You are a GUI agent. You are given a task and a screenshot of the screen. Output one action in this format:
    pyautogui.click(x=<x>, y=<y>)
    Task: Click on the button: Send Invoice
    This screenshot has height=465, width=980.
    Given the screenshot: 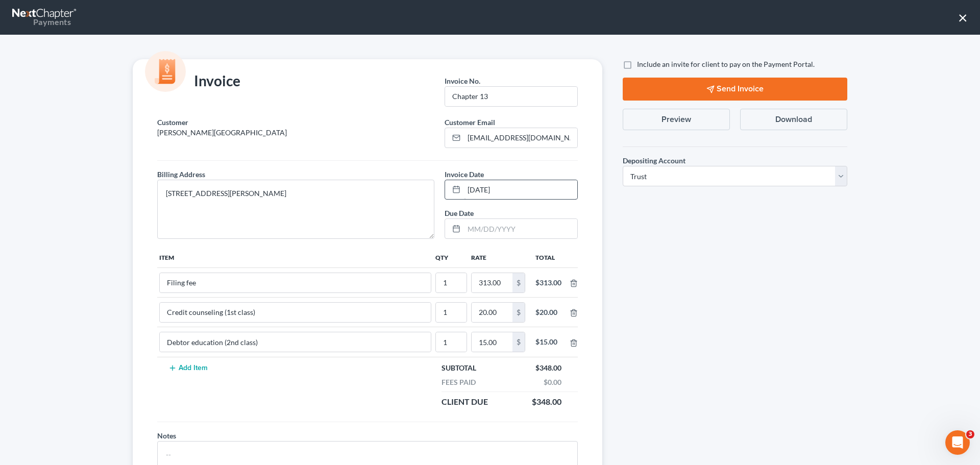 What is the action you would take?
    pyautogui.click(x=734, y=89)
    